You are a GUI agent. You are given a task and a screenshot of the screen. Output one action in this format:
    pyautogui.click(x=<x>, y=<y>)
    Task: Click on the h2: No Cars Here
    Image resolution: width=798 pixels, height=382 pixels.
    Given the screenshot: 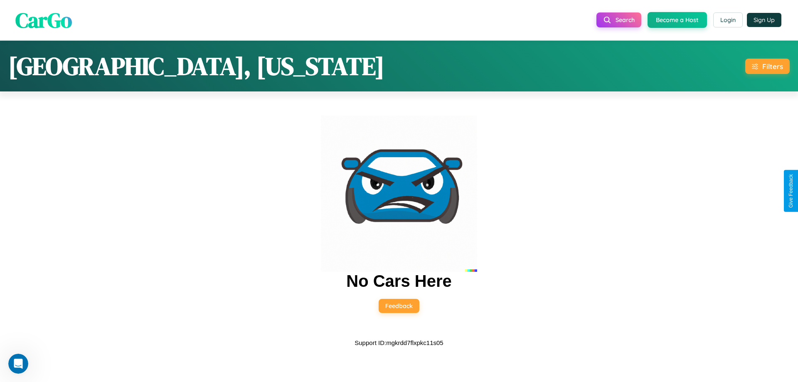 What is the action you would take?
    pyautogui.click(x=398, y=281)
    